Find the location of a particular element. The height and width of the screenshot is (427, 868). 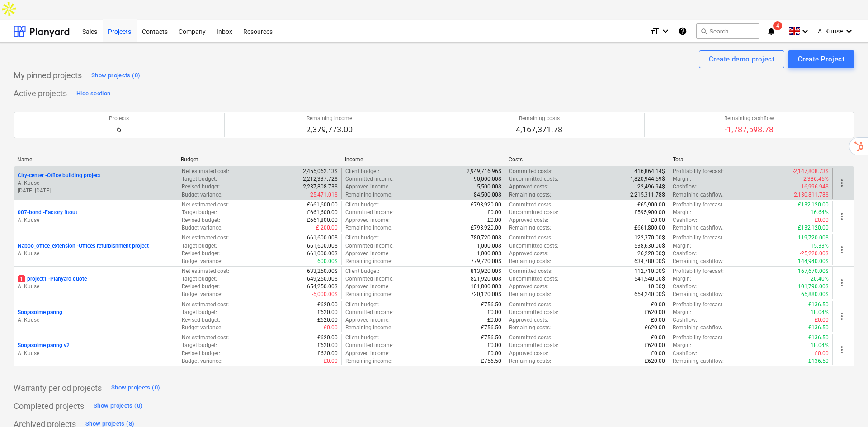

p: 26,220.00$ is located at coordinates (651, 253).